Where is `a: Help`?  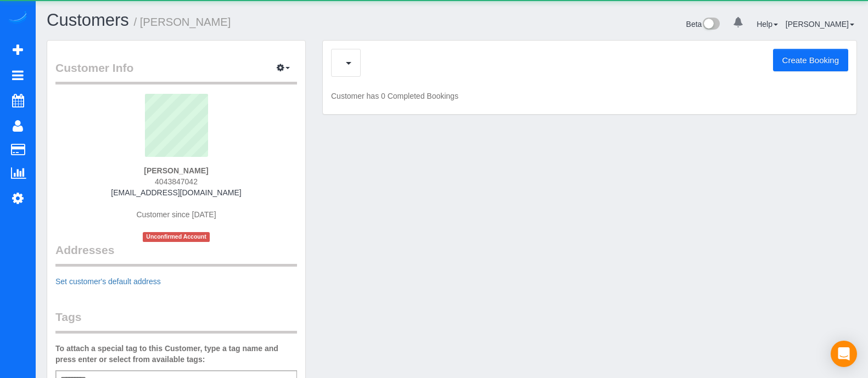
a: Help is located at coordinates (767, 24).